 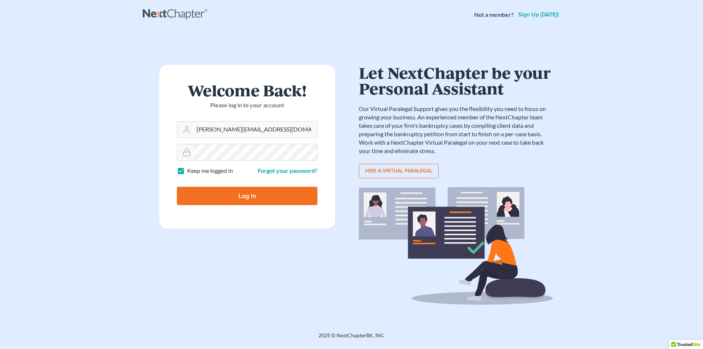 I want to click on h1: Let NextChapter be your Personal Assistant, so click(x=456, y=80).